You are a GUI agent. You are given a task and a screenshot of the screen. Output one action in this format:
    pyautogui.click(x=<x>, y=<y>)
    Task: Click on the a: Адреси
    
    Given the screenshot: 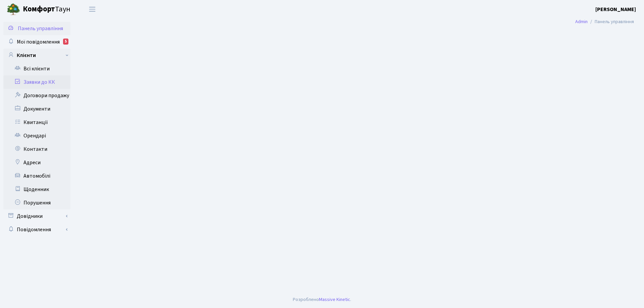 What is the action you would take?
    pyautogui.click(x=37, y=163)
    